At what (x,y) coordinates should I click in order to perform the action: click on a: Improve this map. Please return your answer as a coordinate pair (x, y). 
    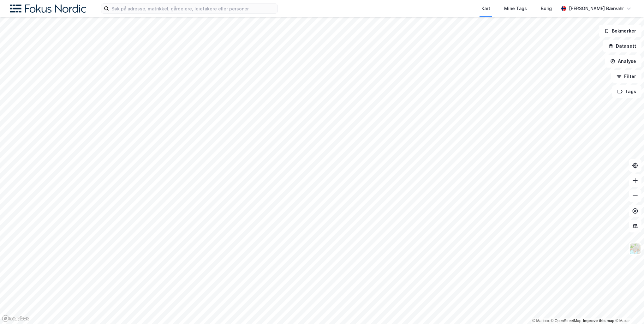
    Looking at the image, I should click on (598, 321).